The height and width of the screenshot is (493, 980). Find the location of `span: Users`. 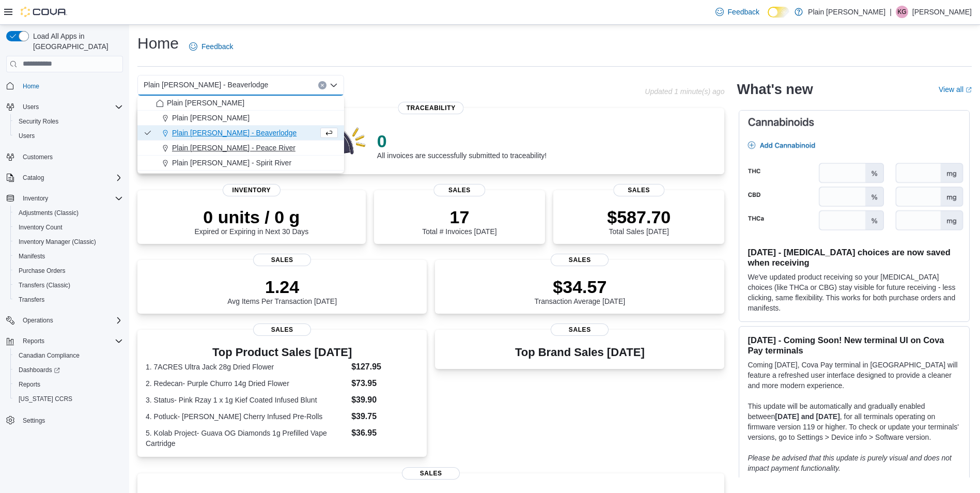

span: Users is located at coordinates (31, 107).